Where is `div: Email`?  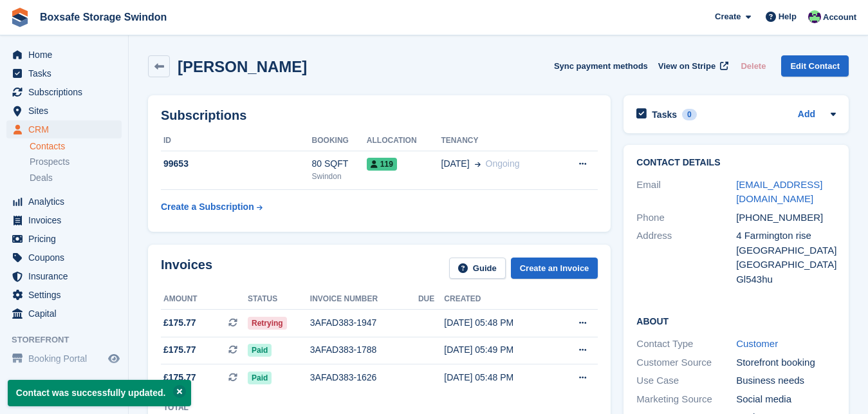
div: Email is located at coordinates (686, 192).